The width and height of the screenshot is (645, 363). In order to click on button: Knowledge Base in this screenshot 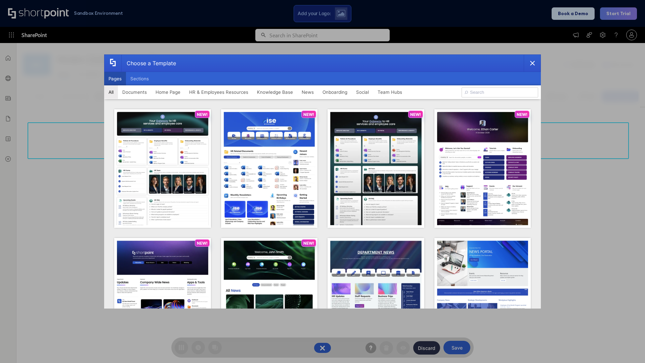, I will do `click(275, 92)`.